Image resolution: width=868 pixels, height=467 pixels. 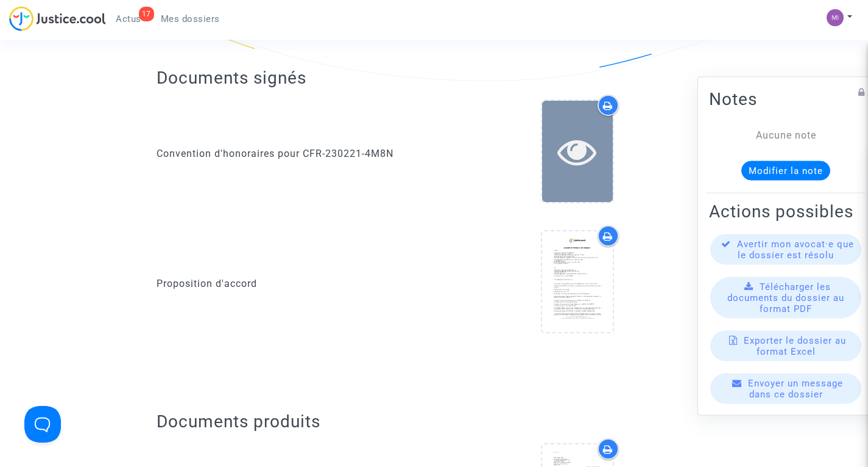 I want to click on span: Mes dossiers, so click(x=190, y=19).